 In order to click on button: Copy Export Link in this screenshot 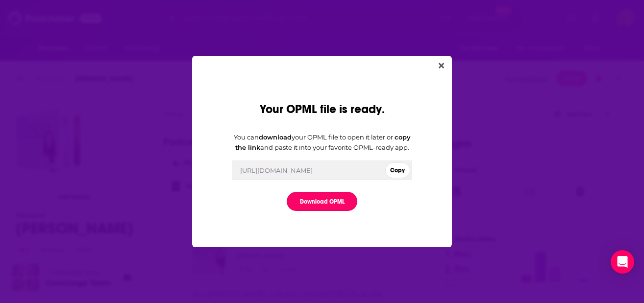, I will do `click(397, 170)`.